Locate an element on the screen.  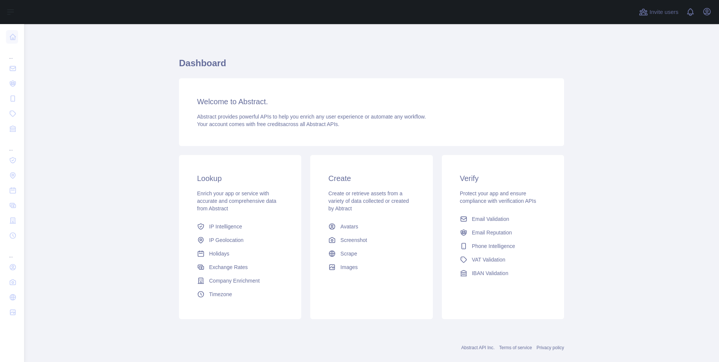
span: Timezone is located at coordinates (220, 294).